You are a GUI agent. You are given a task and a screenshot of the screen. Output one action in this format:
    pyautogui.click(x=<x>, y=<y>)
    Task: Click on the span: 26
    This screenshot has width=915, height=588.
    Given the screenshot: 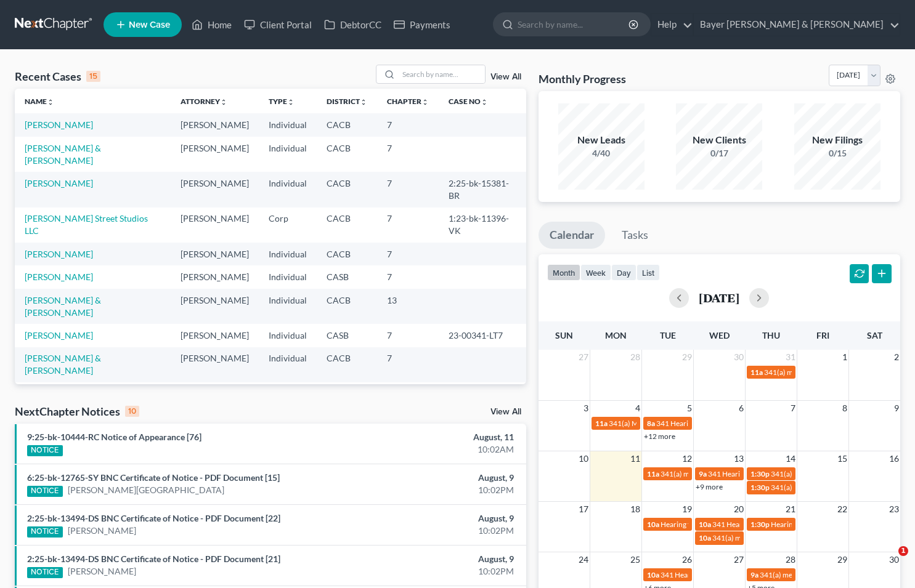 What is the action you would take?
    pyautogui.click(x=687, y=560)
    